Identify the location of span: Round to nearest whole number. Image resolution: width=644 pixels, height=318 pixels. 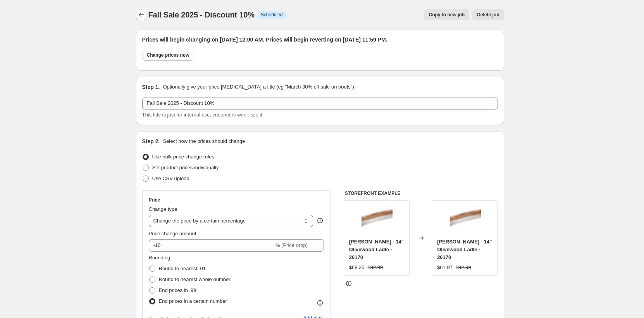
(195, 279).